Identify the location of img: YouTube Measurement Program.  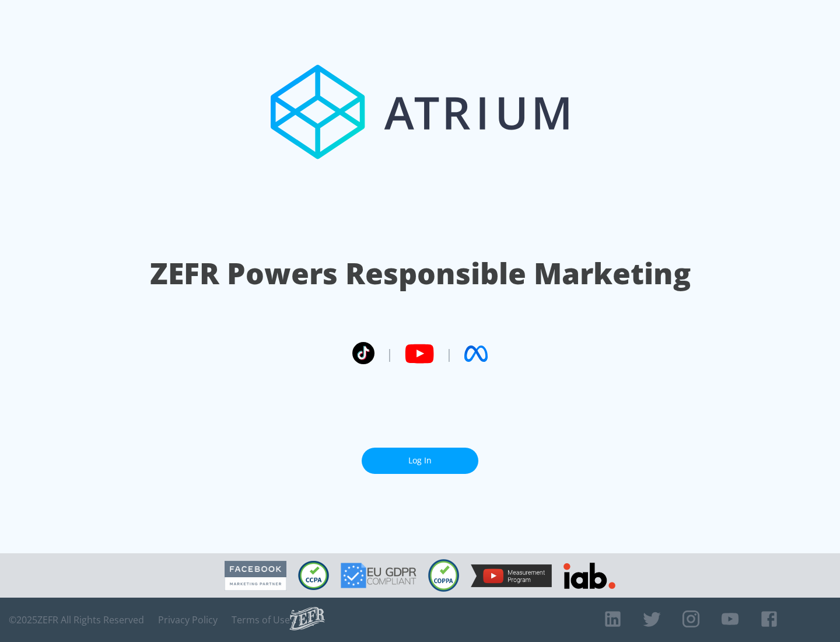
(512, 576).